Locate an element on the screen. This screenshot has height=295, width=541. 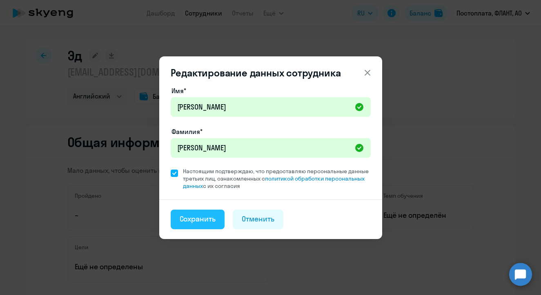
label: Фамилия* is located at coordinates (187, 131).